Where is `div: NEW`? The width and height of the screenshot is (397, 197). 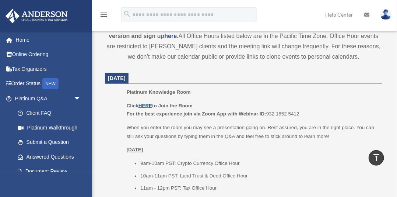
div: NEW is located at coordinates (51, 84).